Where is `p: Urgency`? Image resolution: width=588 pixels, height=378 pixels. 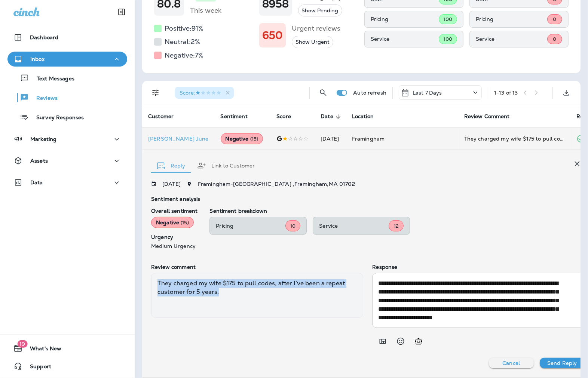
p: Urgency is located at coordinates (174, 237).